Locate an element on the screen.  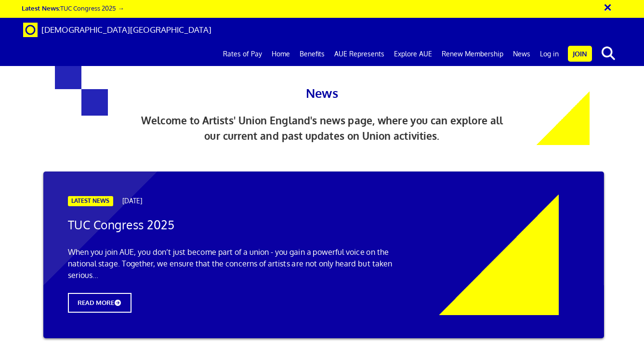
a: News is located at coordinates (522, 54).